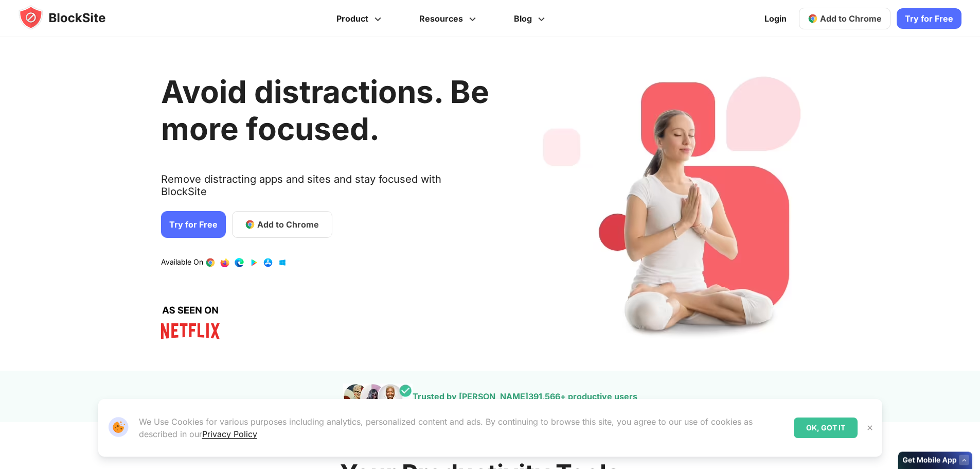 The width and height of the screenshot is (980, 469). Describe the element at coordinates (182, 262) in the screenshot. I see `text: Available On` at that location.